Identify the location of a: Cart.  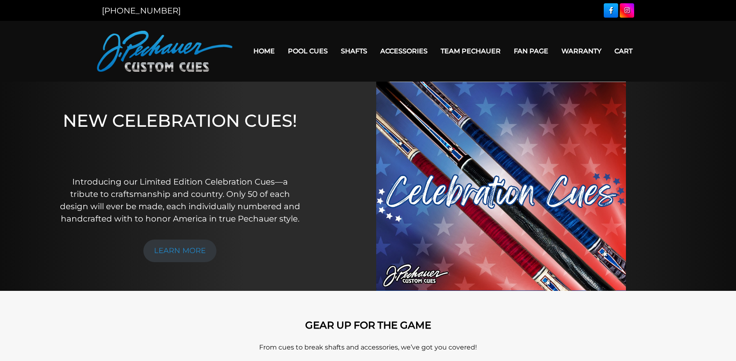
(623, 51).